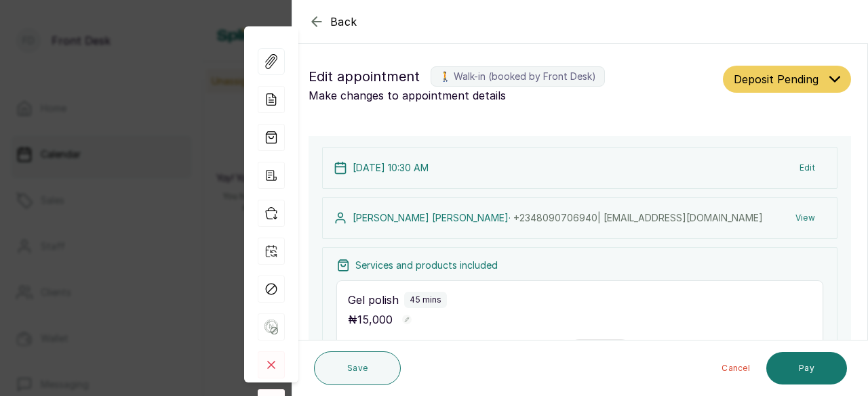 Image resolution: width=868 pixels, height=396 pixels. What do you see at coordinates (425, 300) in the screenshot?
I see `p: 45 mins` at bounding box center [425, 300].